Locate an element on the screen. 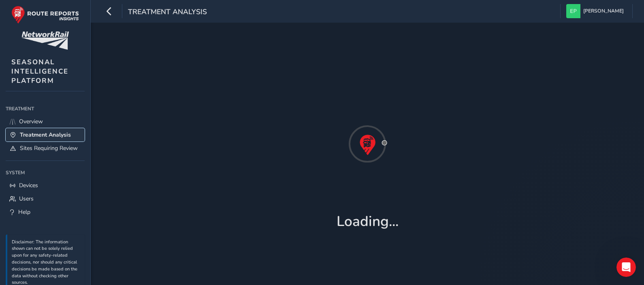 The width and height of the screenshot is (644, 285). a: Sites Requiring Review is located at coordinates (45, 148).